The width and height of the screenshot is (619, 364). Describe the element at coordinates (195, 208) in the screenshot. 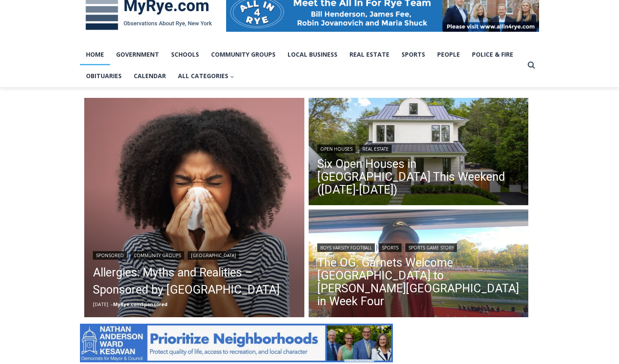

I see `a: Read More Allergies: Myths and Realities – Sponsored by White Plains Hospital` at that location.